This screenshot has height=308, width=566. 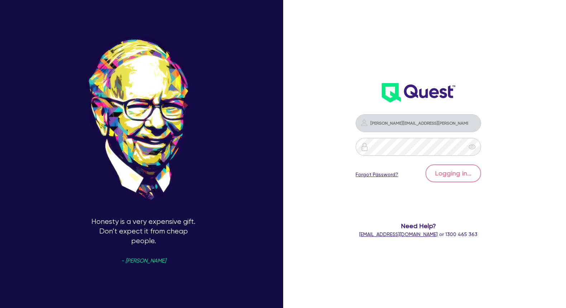 What do you see at coordinates (472, 147) in the screenshot?
I see `span: eye` at bounding box center [472, 147].